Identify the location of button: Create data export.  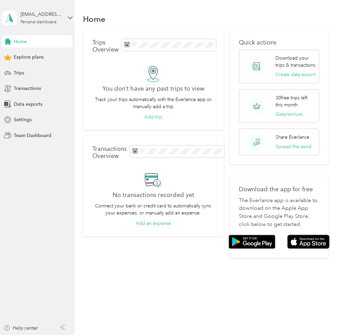
(296, 74).